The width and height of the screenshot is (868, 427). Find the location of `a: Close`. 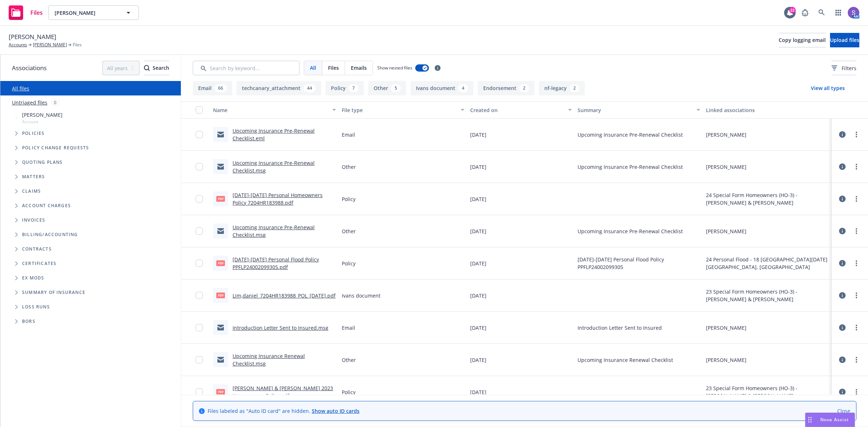

a: Close is located at coordinates (844, 410).